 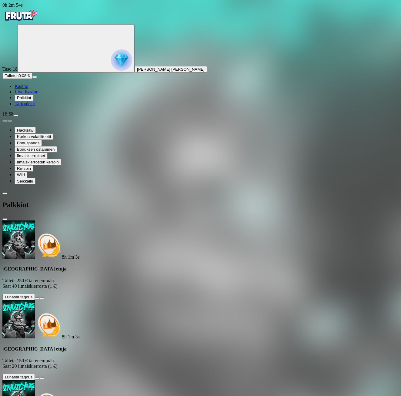 I want to click on button: chevron-left icon, so click(x=5, y=193).